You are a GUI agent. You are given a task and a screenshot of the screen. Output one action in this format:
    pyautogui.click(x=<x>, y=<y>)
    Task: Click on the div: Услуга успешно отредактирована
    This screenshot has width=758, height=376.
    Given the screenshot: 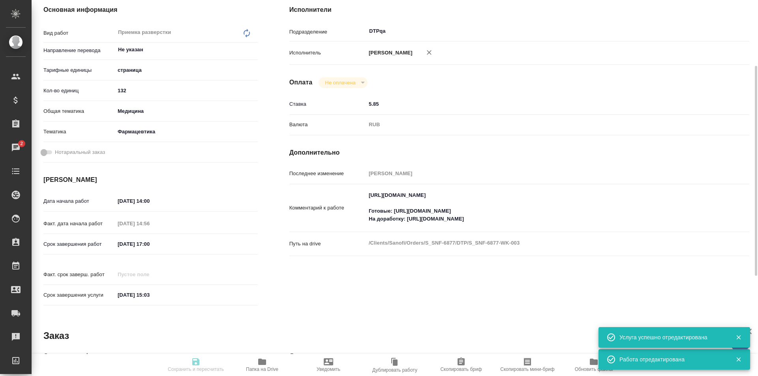 What is the action you would take?
    pyautogui.click(x=672, y=338)
    